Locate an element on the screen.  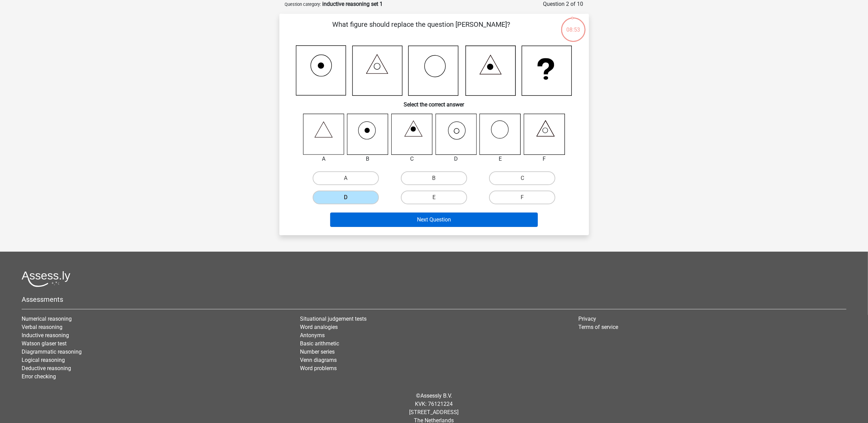
a: Deductive reasoning is located at coordinates (46, 368).